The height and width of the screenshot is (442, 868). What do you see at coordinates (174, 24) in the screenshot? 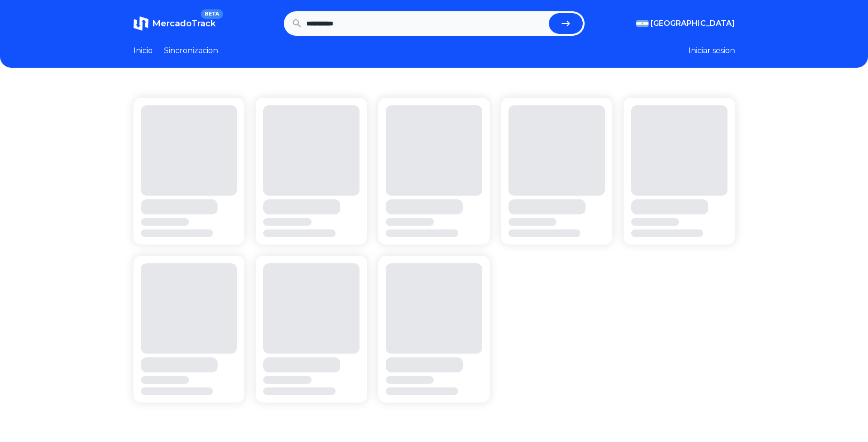
I see `a: MercadoTrackBETA` at bounding box center [174, 24].